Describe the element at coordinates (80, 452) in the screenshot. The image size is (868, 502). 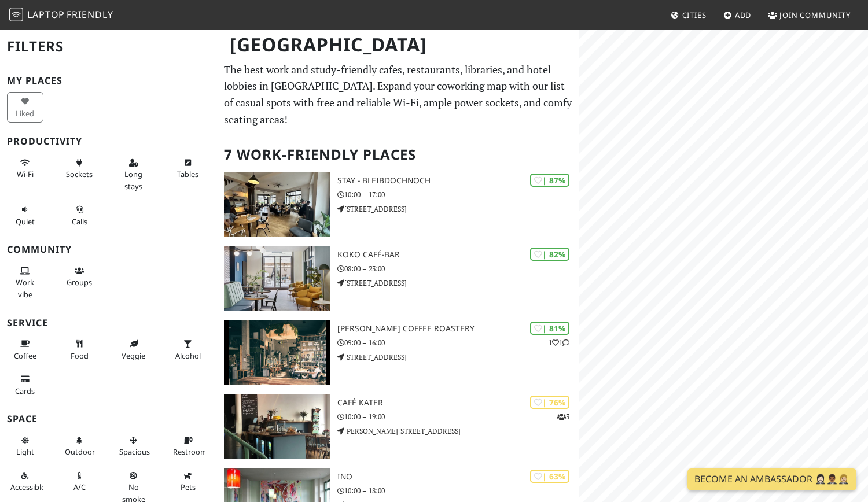
I see `span: Outdoor area` at that location.